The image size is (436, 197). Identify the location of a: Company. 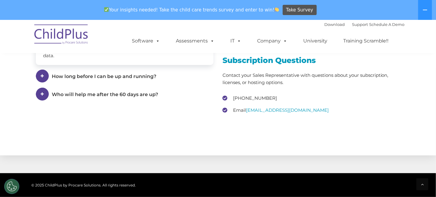
(272, 41).